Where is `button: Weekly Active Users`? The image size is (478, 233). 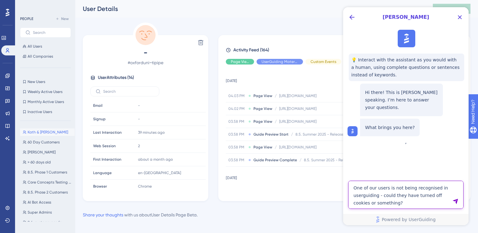 button: Weekly Active Users is located at coordinates (45, 92).